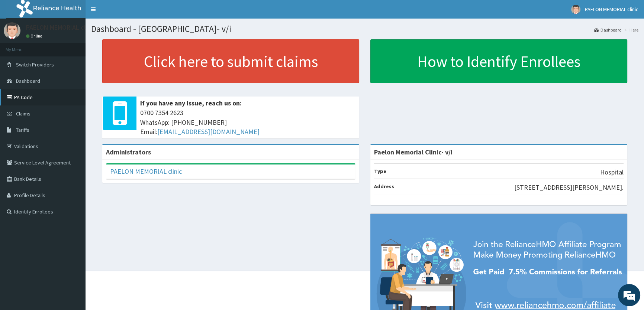  What do you see at coordinates (22, 130) in the screenshot?
I see `span: Tariffs` at bounding box center [22, 130].